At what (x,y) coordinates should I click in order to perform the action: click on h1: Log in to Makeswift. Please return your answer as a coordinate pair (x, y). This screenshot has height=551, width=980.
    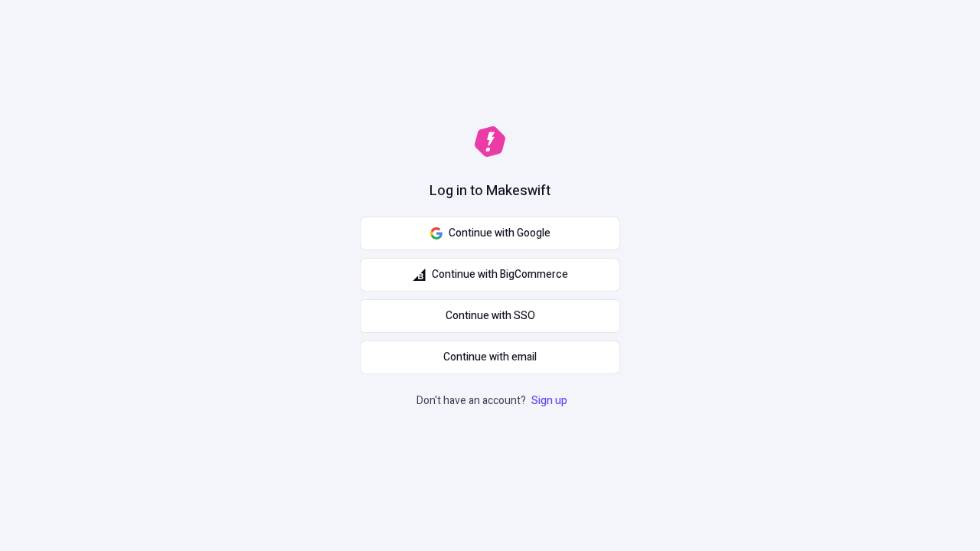
    Looking at the image, I should click on (490, 192).